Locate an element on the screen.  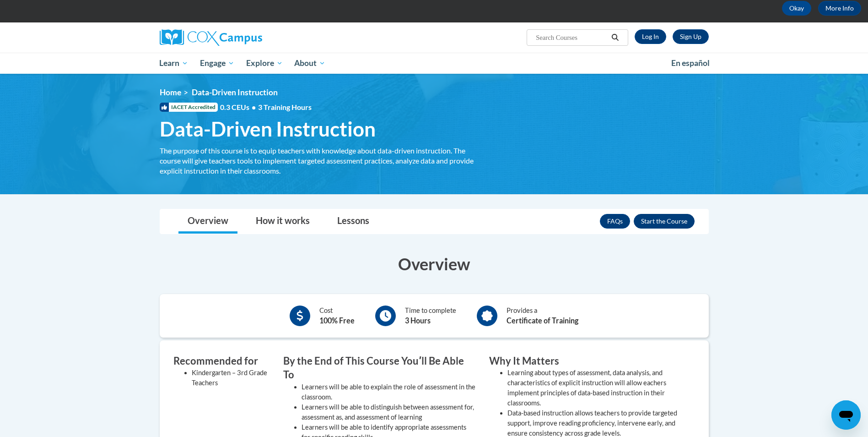
b: Certificate of Training is located at coordinates (542, 320).